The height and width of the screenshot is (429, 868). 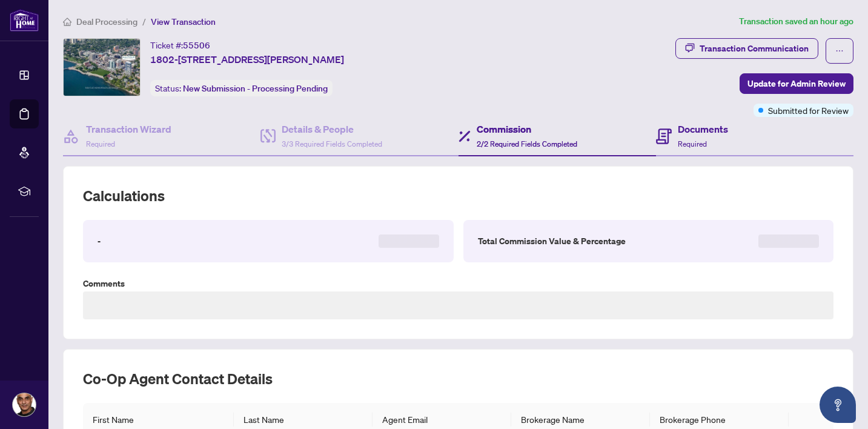 I want to click on h4: Documents, so click(x=702, y=129).